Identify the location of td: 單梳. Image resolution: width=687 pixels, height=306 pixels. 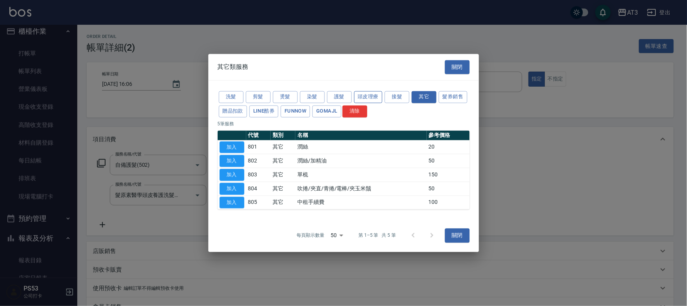
(360, 175).